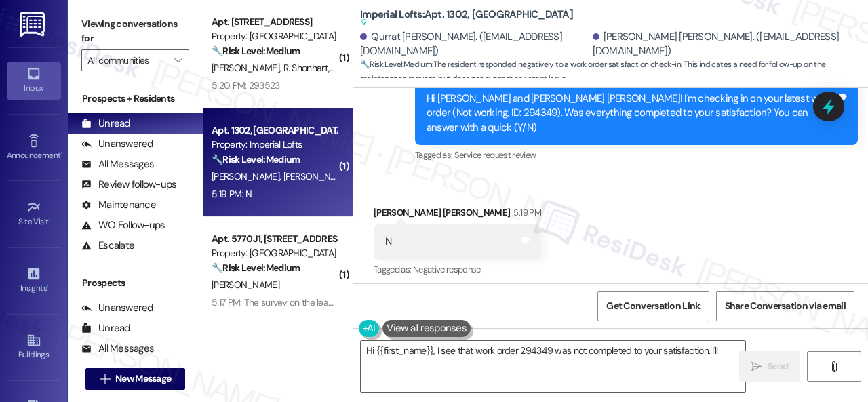  I want to click on a: Site Visit •, so click(34, 214).